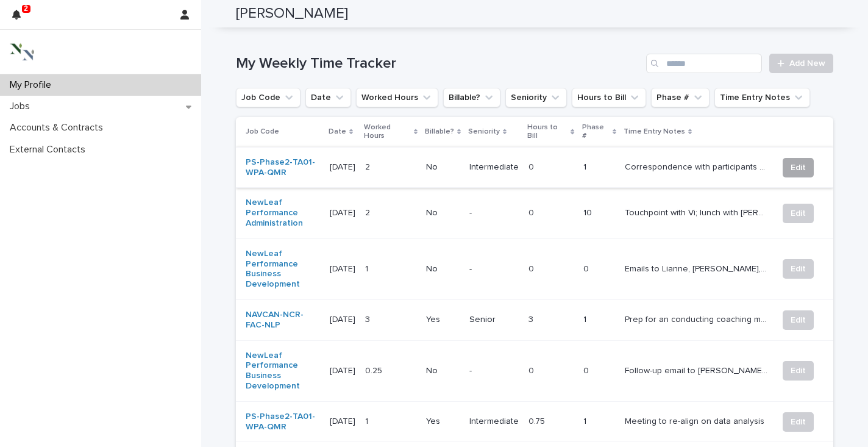 The height and width of the screenshot is (447, 868). Describe the element at coordinates (262, 132) in the screenshot. I see `p: Job Code` at that location.